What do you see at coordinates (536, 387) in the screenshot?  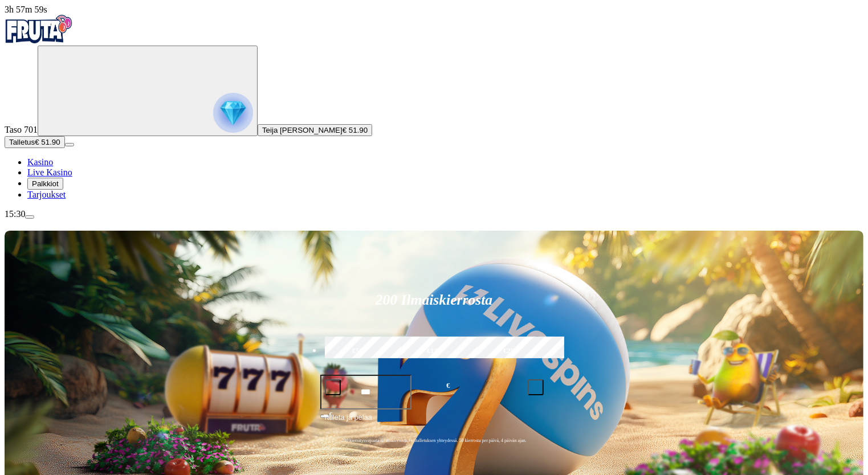 I see `button: plus icon` at bounding box center [536, 387].